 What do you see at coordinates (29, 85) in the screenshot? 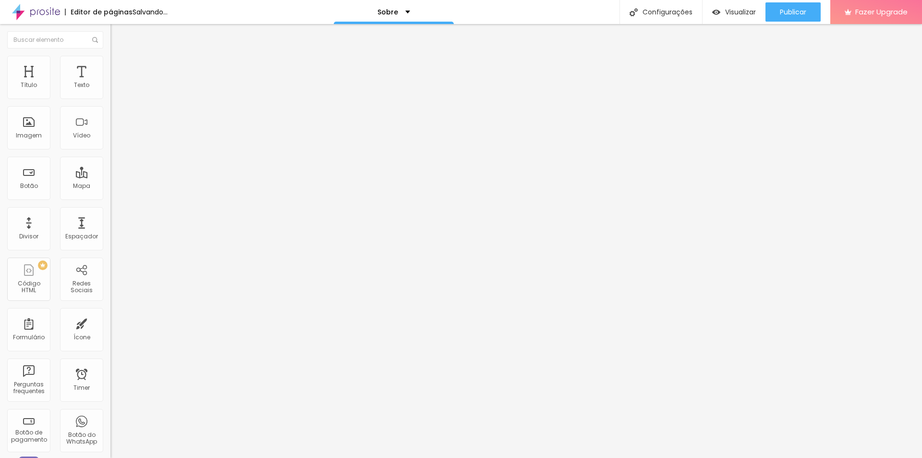
I see `div: Título` at bounding box center [29, 85].